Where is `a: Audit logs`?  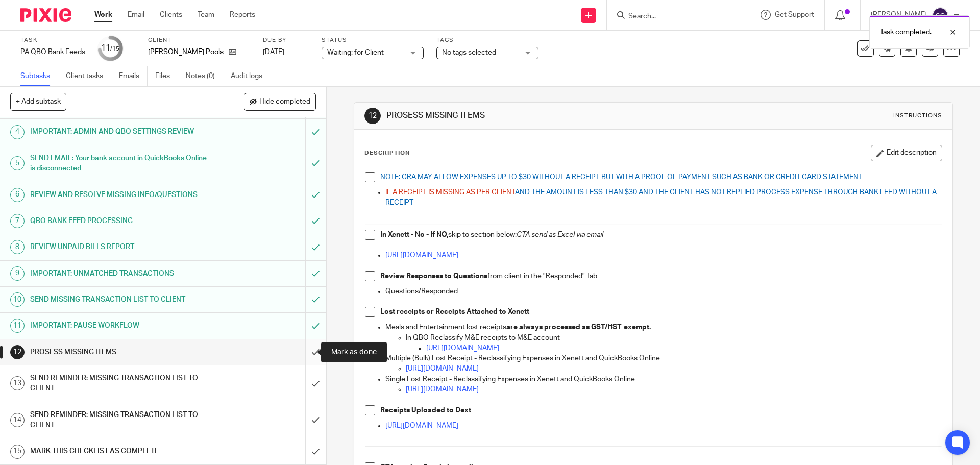
a: Audit logs is located at coordinates (250, 76).